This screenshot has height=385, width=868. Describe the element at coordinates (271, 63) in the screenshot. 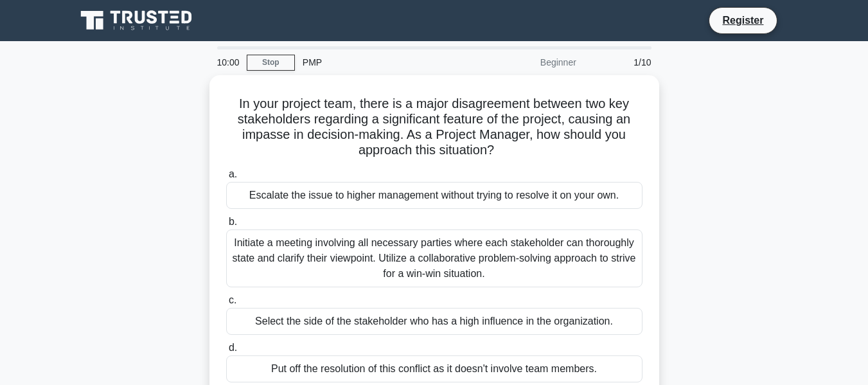

I see `a: Stop` at that location.